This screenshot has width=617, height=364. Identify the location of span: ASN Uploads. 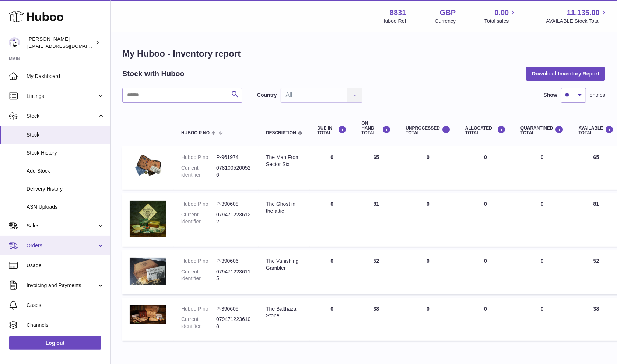
(65, 207).